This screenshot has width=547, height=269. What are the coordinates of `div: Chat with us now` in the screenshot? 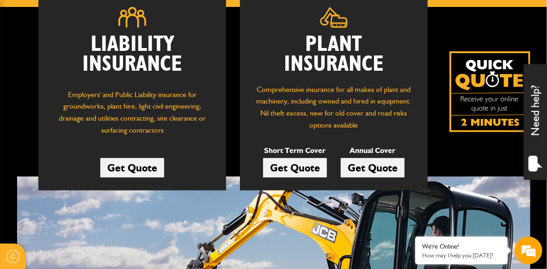 It's located at (102, 58).